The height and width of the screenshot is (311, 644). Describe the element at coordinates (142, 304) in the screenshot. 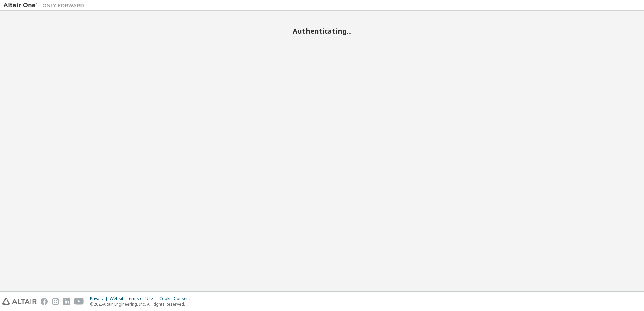

I see `p: © 2025 Altair Engineering, Inc. All Rights Reserved.` at that location.